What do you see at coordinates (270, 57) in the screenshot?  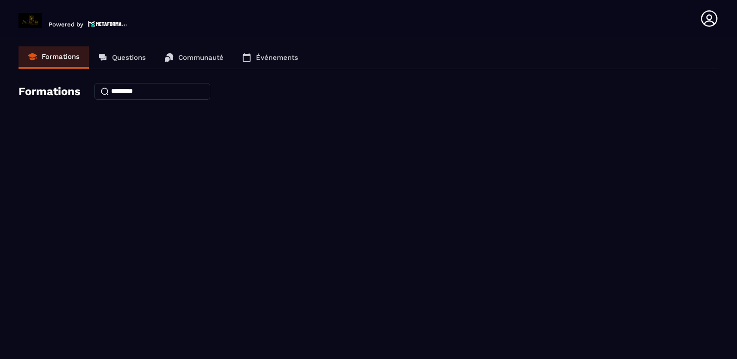 I see `a: Événements` at bounding box center [270, 57].